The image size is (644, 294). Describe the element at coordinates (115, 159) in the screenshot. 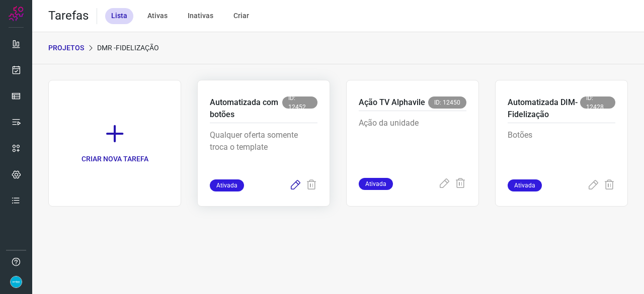

I see `p: CRIAR NOVA TAREFA` at that location.